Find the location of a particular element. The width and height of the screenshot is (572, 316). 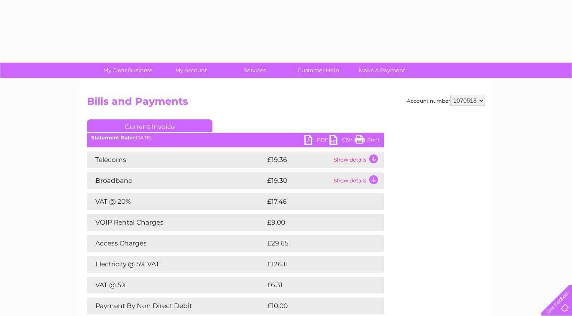

a: Services is located at coordinates (255, 70).